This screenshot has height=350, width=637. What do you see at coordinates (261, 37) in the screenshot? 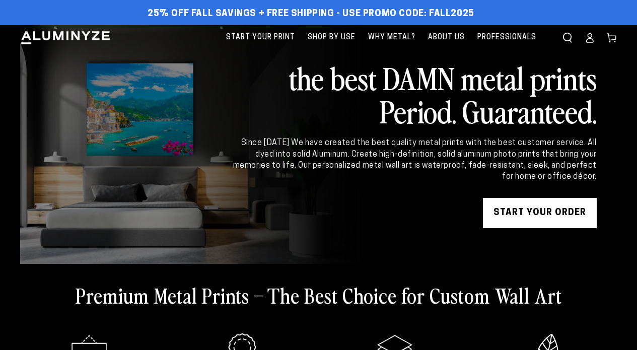
I see `a: Start Your Print` at bounding box center [261, 37].